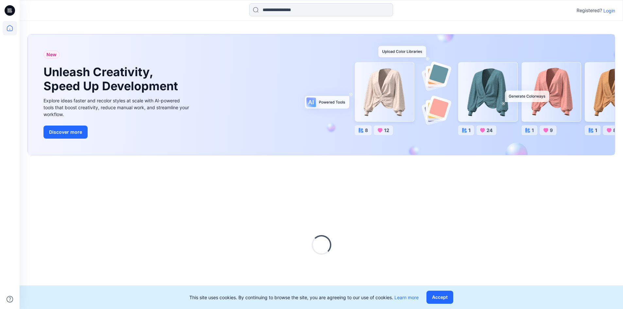  What do you see at coordinates (117, 132) in the screenshot?
I see `a: Discover more` at bounding box center [117, 132].